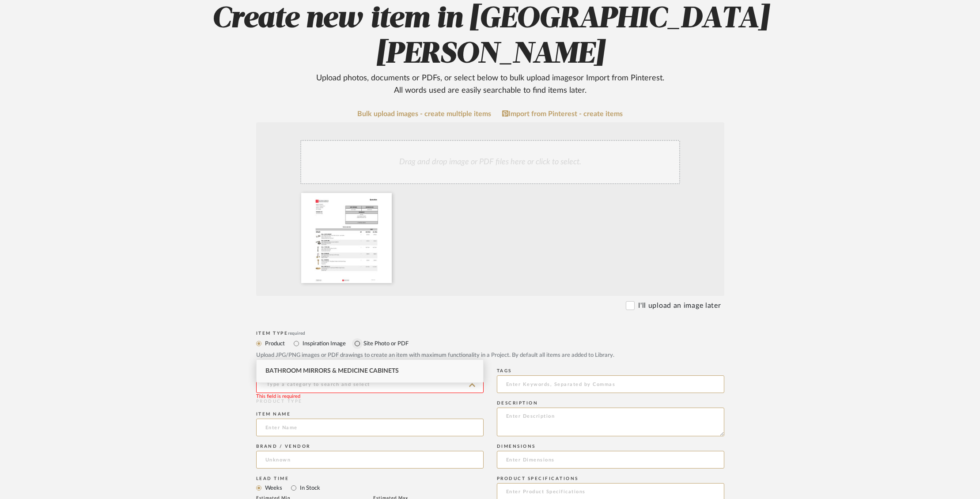 This screenshot has height=499, width=980. I want to click on label: Weeks, so click(273, 488).